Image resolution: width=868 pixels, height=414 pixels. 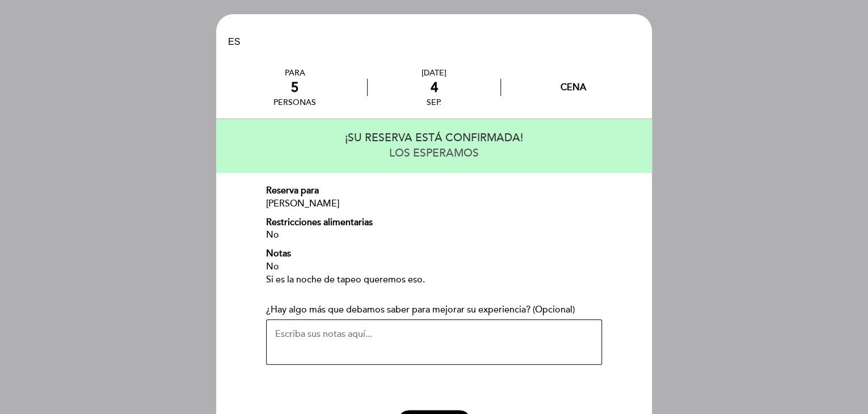 What do you see at coordinates (434, 191) in the screenshot?
I see `div: Reserva para` at bounding box center [434, 191].